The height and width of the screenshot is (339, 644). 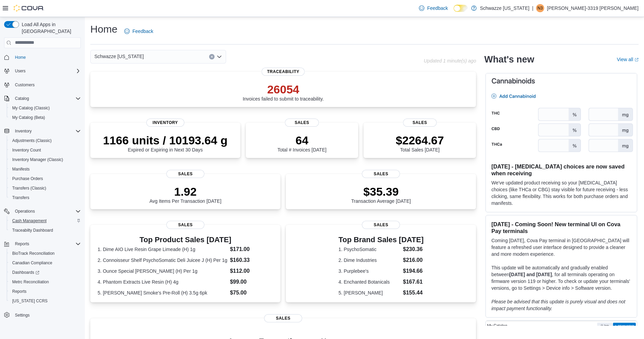 I want to click on span: Traceabilty Dashboard, so click(x=33, y=231).